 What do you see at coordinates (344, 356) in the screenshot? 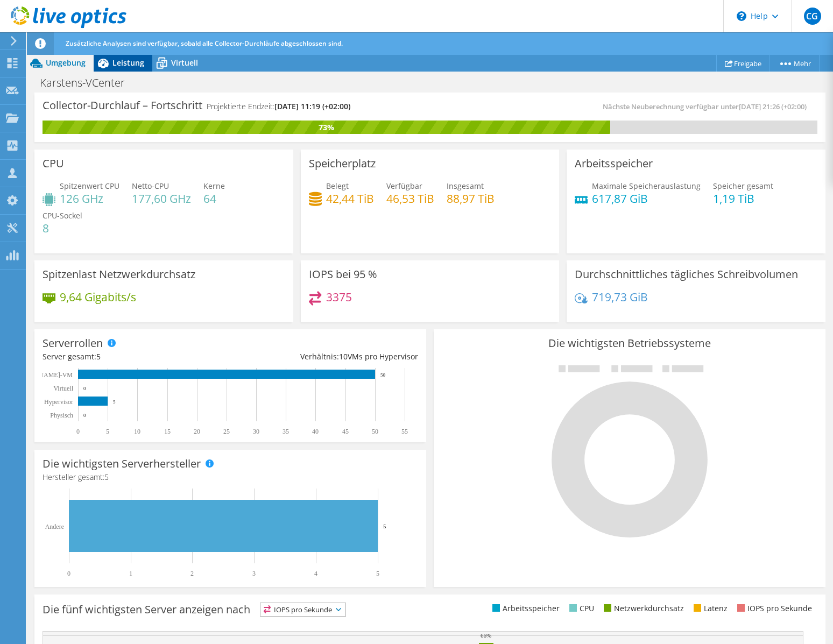
I see `span: 10` at bounding box center [344, 356].